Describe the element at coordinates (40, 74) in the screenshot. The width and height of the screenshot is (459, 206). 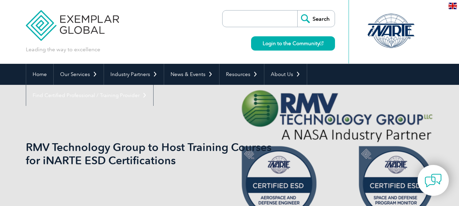
I see `a: Home` at that location.